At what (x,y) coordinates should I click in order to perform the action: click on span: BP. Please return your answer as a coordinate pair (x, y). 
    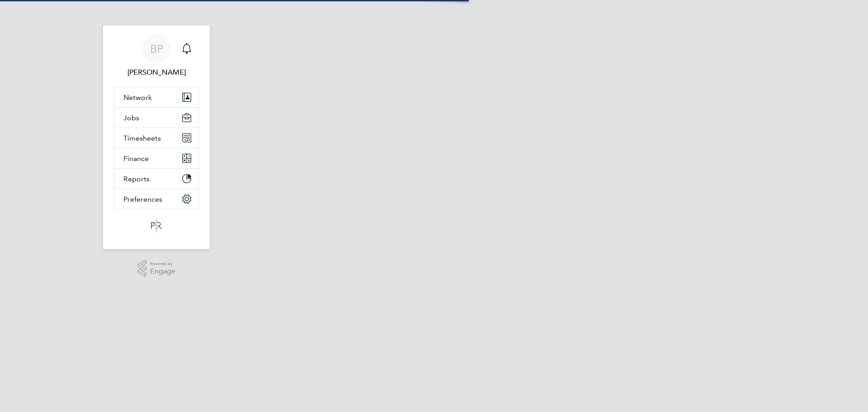
    Looking at the image, I should click on (157, 49).